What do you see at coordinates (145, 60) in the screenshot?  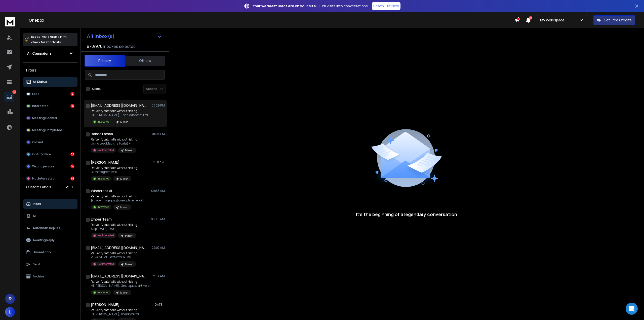 I see `button: Others` at bounding box center [145, 60].